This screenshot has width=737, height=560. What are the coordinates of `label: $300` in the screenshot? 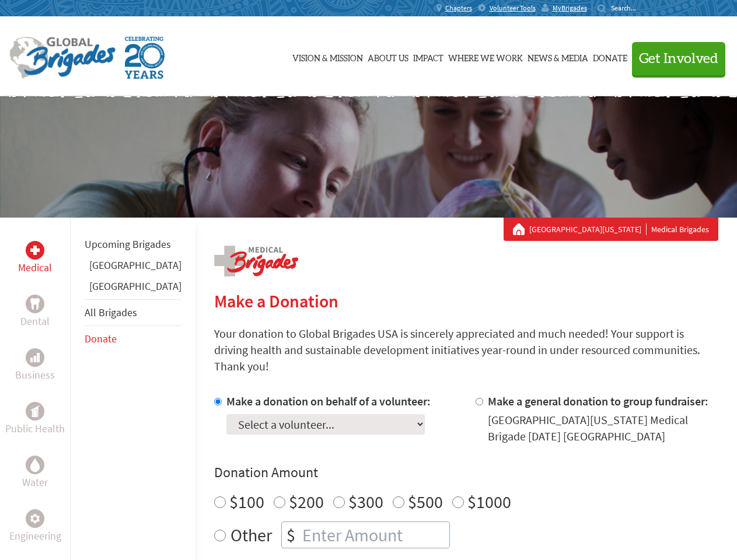 It's located at (366, 502).